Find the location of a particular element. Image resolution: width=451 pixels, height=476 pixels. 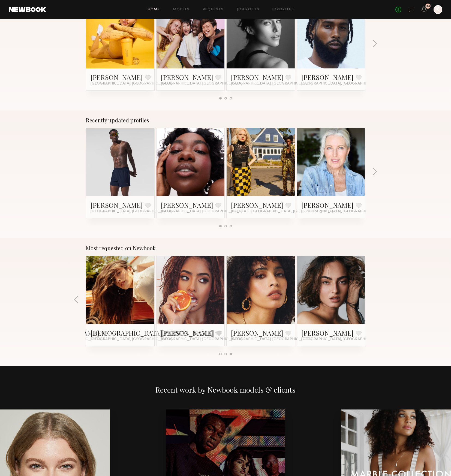

a: Job Posts is located at coordinates (248, 9).